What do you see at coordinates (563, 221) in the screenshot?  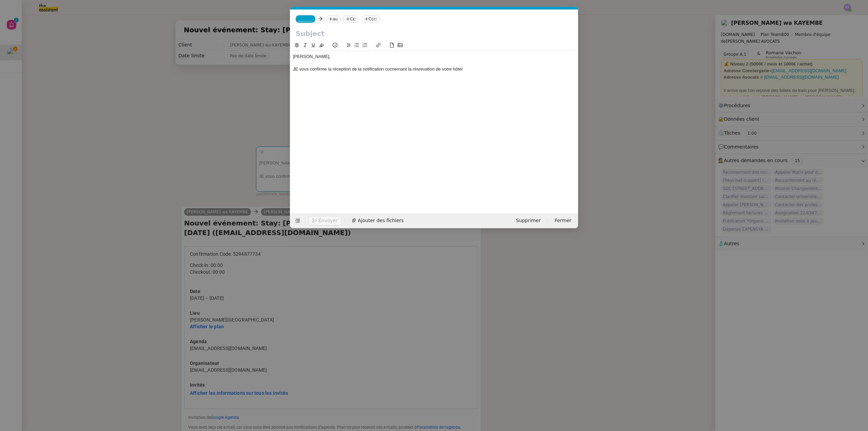 I see `button: Fermer` at bounding box center [563, 221].